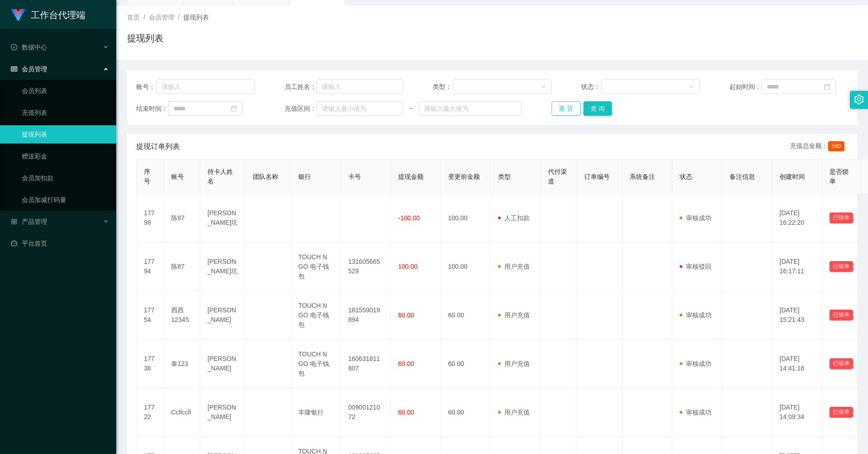  I want to click on td: 00900121072, so click(366, 412).